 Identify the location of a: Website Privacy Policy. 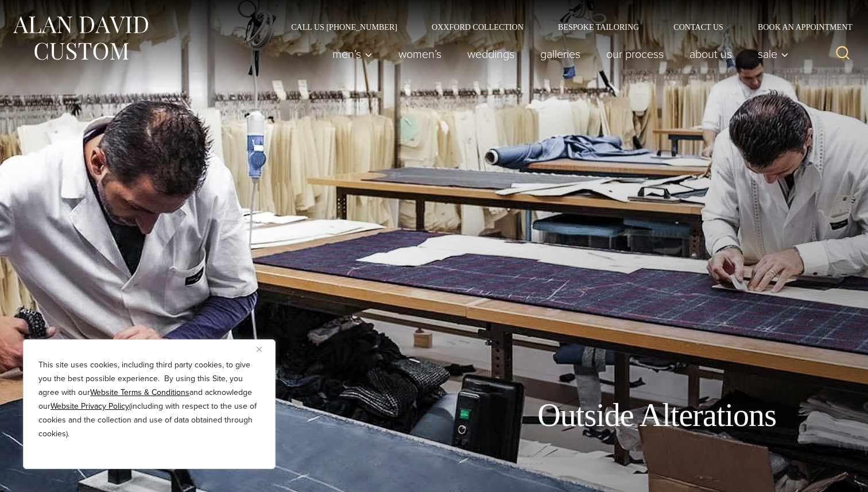
(90, 406).